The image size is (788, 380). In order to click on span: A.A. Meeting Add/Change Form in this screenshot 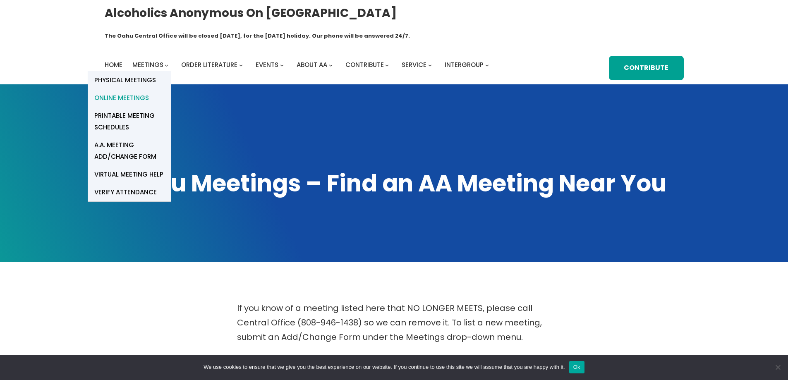, I will do `click(129, 151)`.